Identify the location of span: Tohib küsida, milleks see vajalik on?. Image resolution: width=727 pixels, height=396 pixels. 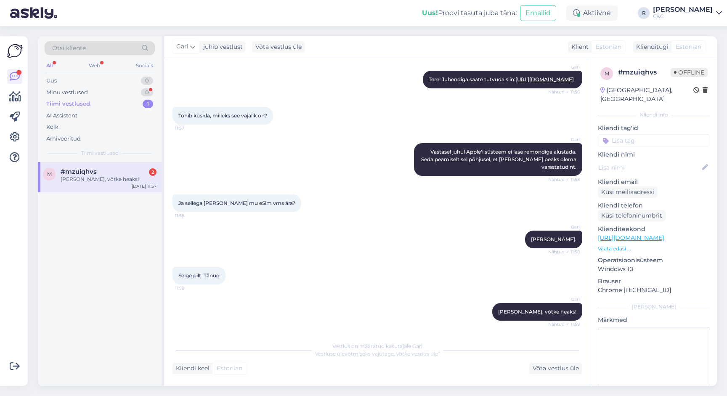
(223, 115).